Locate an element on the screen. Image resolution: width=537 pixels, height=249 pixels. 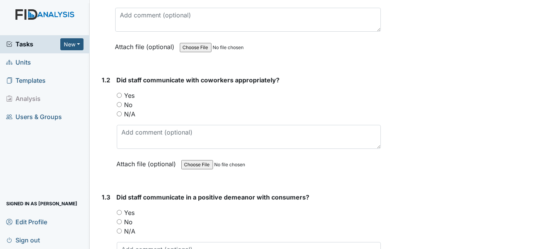
span: Did staff communicate with coworkers appropriately? is located at coordinates (198, 80).